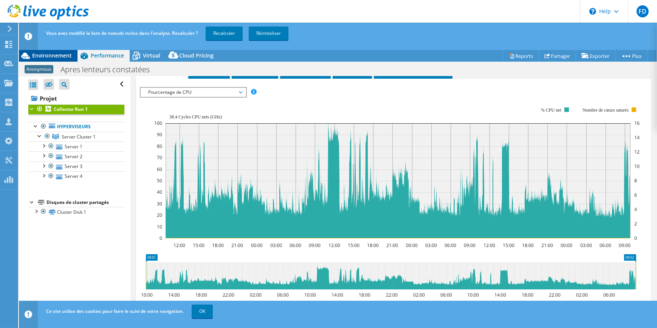 This screenshot has width=657, height=328. I want to click on span: Vous avez modifié la liste de noeuds inclus dans l'analyse. Recalculer ?, so click(122, 33).